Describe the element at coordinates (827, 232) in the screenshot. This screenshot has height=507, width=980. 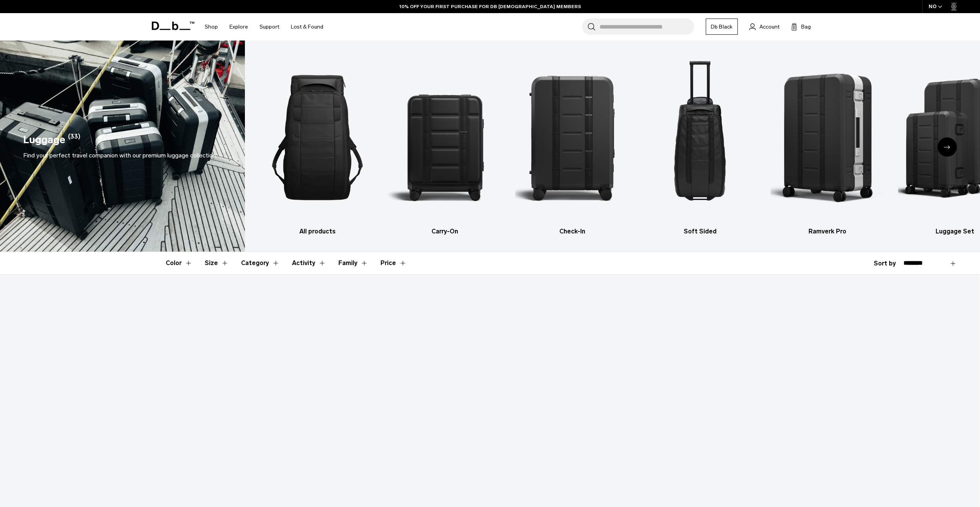
I see `h3: Ramverk Pro` at that location.